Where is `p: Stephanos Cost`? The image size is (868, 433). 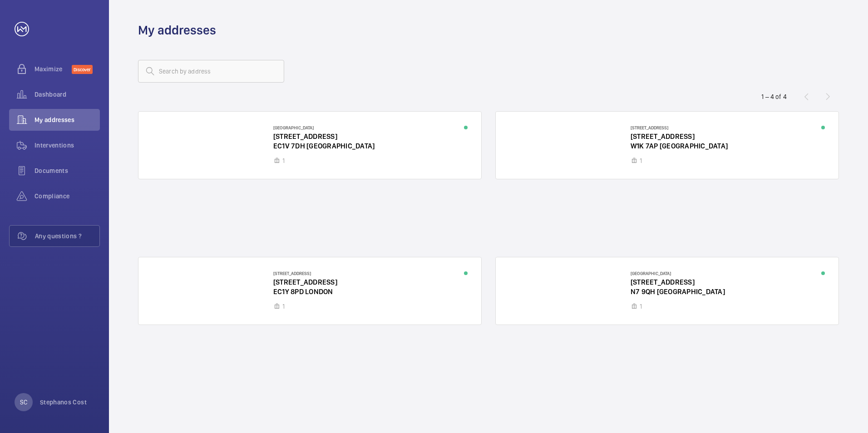
p: Stephanos Cost is located at coordinates (63, 403).